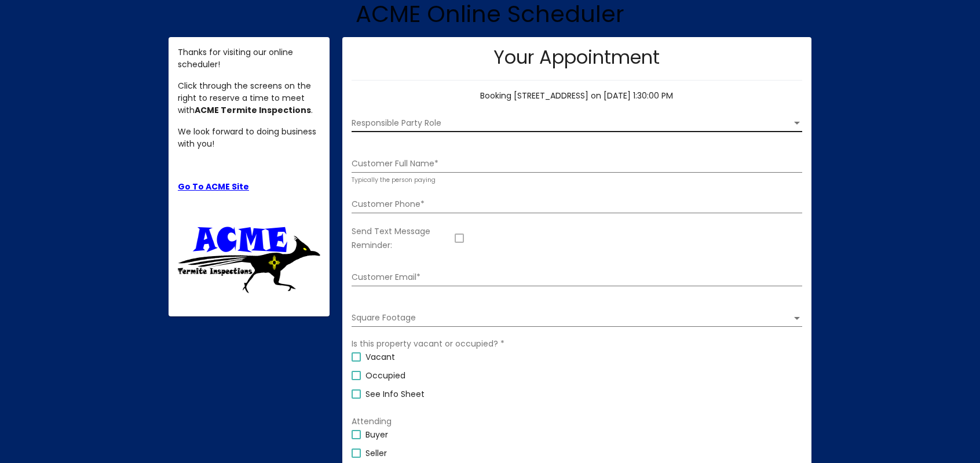 Image resolution: width=980 pixels, height=463 pixels. Describe the element at coordinates (577, 57) in the screenshot. I see `h2: Your Appointment` at that location.